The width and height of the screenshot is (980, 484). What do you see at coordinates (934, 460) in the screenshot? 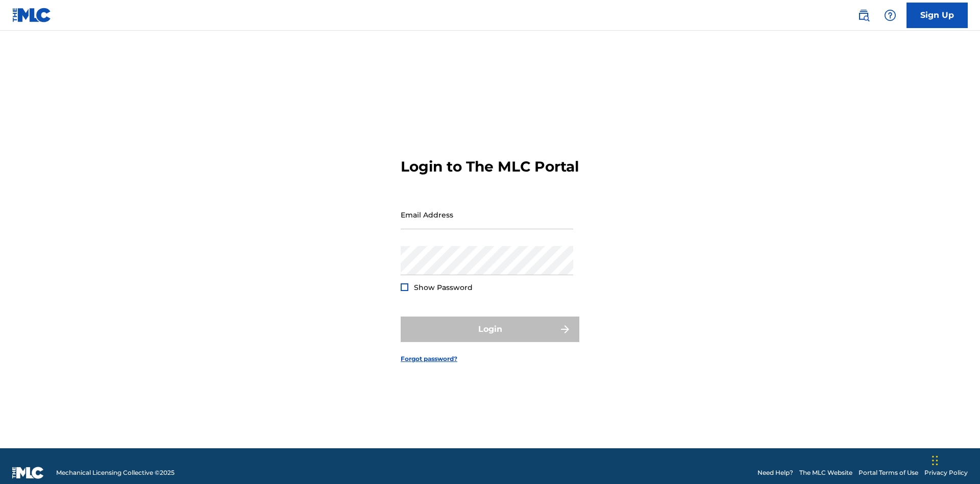
I see `div: Drag` at bounding box center [934, 460].